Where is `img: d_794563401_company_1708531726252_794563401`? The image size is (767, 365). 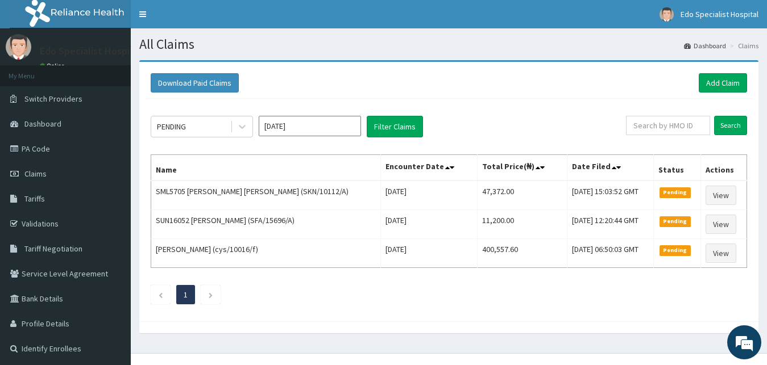 img: d_794563401_company_1708531726252_794563401 is located at coordinates (34, 71).